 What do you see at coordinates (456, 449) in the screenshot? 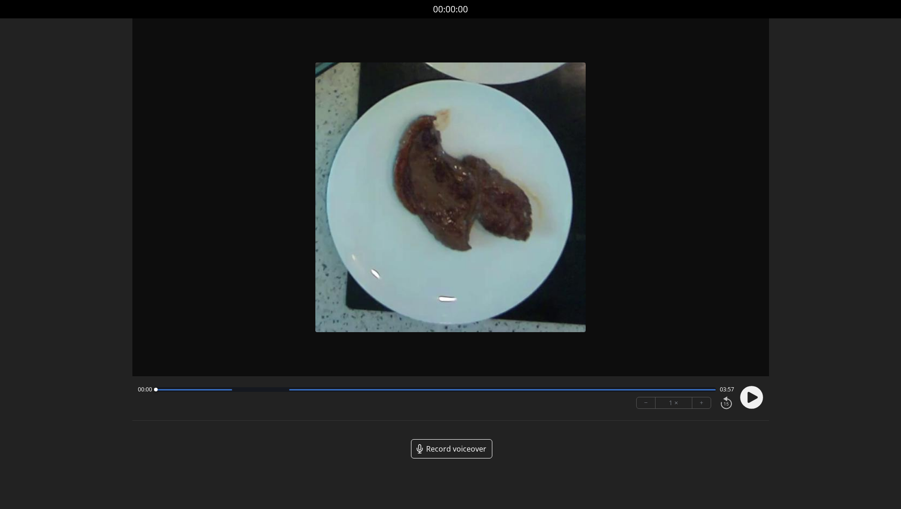
I see `span: Record voiceover` at bounding box center [456, 449].